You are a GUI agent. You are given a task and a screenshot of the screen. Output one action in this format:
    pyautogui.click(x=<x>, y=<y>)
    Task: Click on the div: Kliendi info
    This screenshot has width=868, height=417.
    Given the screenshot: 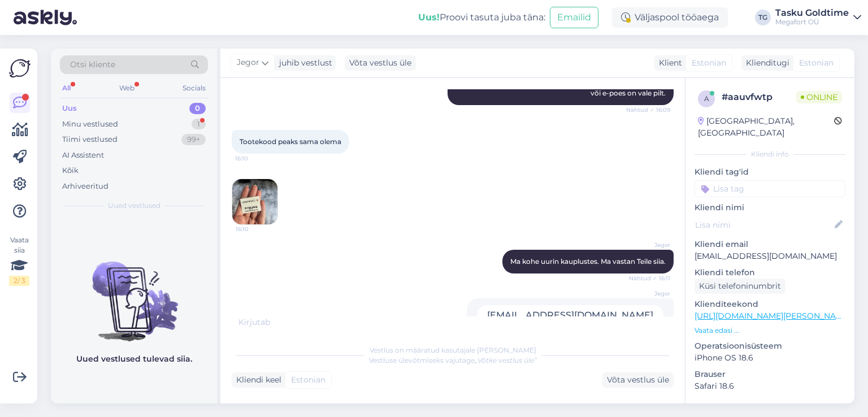 What is the action you would take?
    pyautogui.click(x=770, y=154)
    